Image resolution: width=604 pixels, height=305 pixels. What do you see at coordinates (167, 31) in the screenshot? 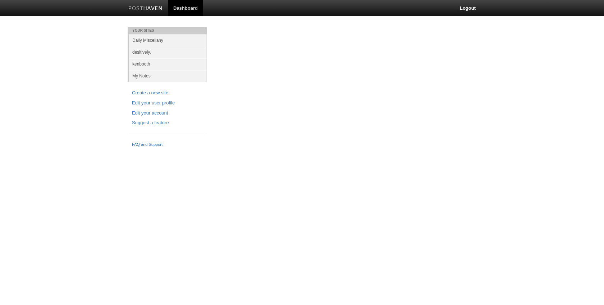
I see `li: Your Sites` at bounding box center [167, 31].